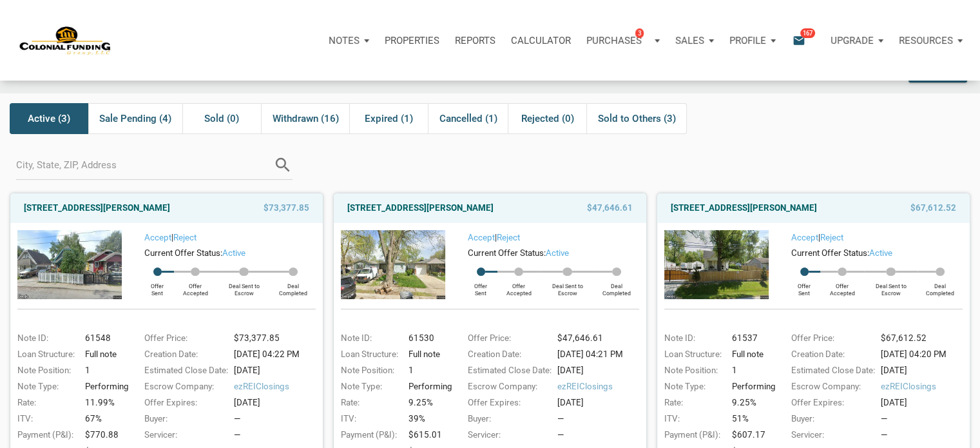  Describe the element at coordinates (926, 40) in the screenshot. I see `p: Resources` at that location.